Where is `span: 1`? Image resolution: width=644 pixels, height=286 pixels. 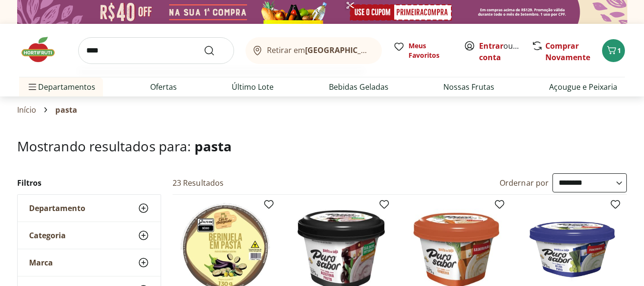 span: 1 is located at coordinates (619, 50).